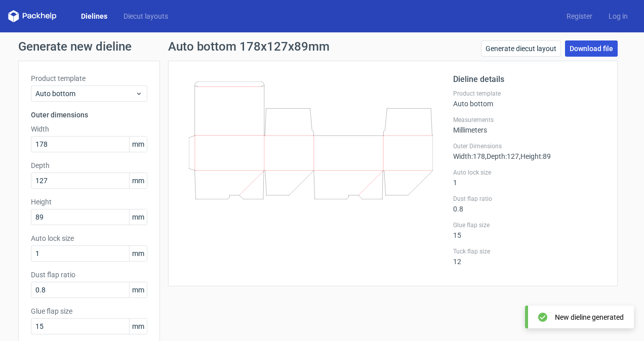 The width and height of the screenshot is (644, 341). I want to click on label: Height, so click(89, 202).